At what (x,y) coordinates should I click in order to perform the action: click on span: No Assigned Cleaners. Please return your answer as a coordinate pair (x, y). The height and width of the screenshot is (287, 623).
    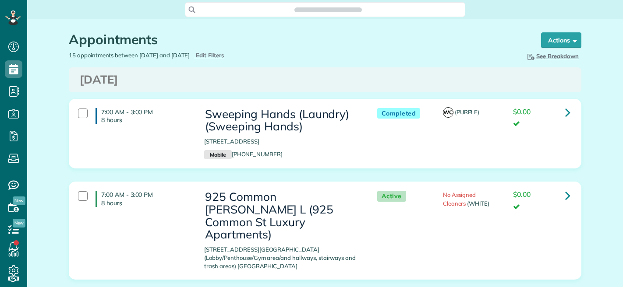
    Looking at the image, I should click on (459, 199).